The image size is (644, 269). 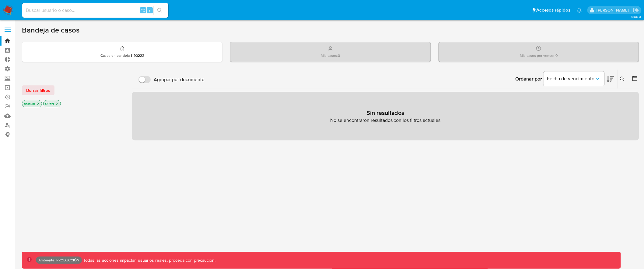 I want to click on span: s, so click(x=150, y=10).